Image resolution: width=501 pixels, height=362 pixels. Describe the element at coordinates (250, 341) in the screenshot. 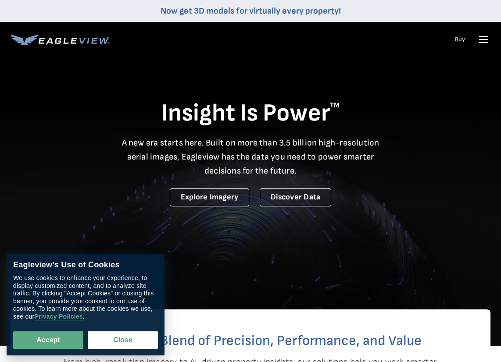

I see `h2: A Distinctive Blend of Precision, Performance, and Value` at that location.